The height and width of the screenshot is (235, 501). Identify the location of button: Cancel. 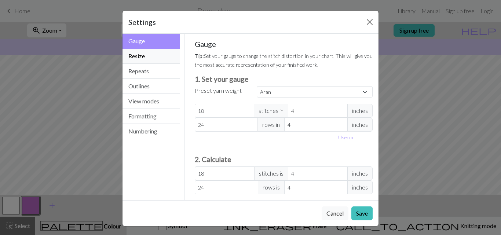
(335, 213).